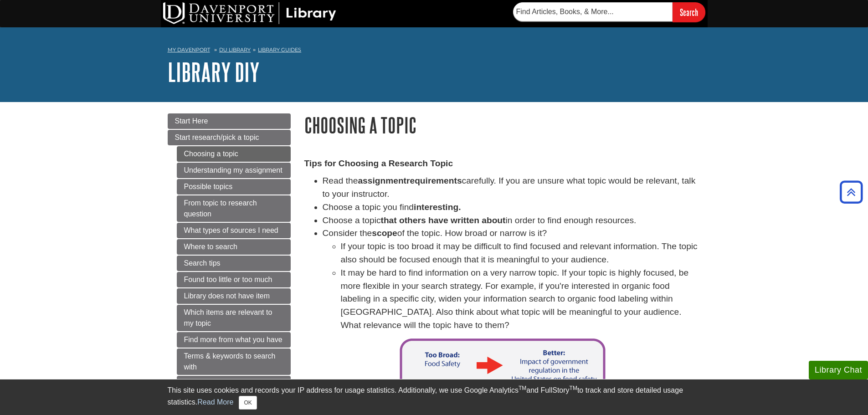 The width and height of the screenshot is (868, 415). Describe the element at coordinates (234, 187) in the screenshot. I see `a: Possible topics` at that location.